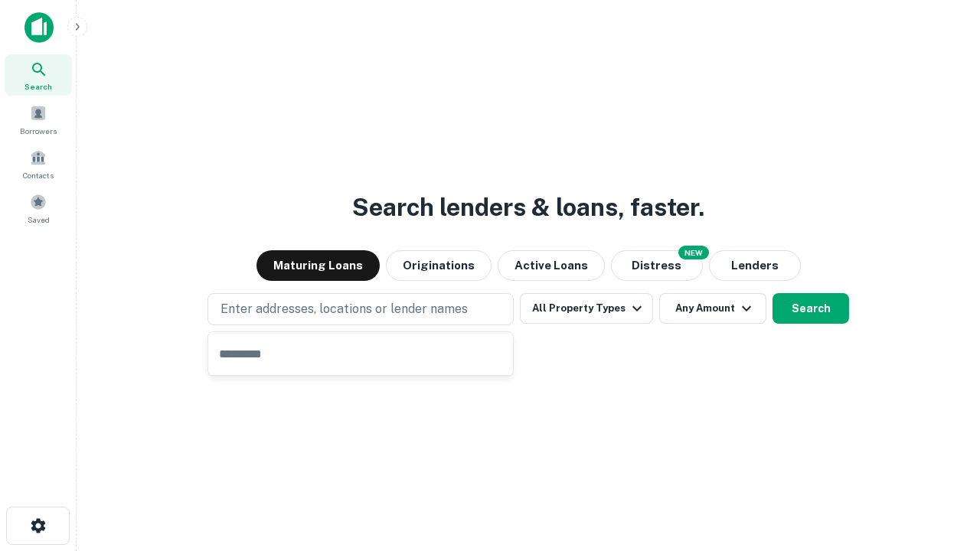 This screenshot has width=980, height=551. What do you see at coordinates (344, 310) in the screenshot?
I see `p: Enter addresses, locations or lender names` at bounding box center [344, 310].